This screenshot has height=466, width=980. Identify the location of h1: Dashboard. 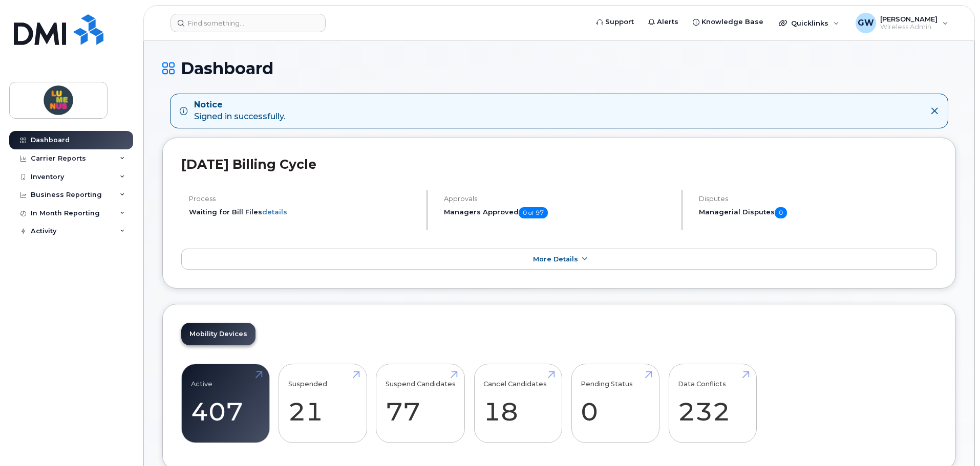
(559, 68).